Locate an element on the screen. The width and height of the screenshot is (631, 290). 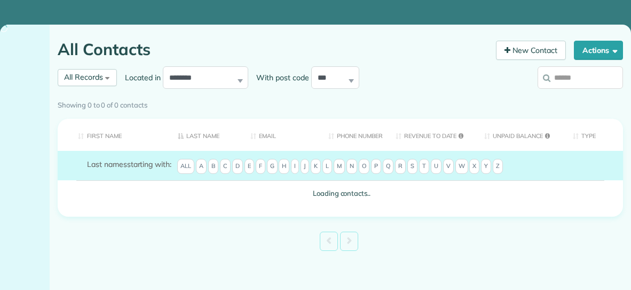
th: Phone number: activate to sort column ascending is located at coordinates (354, 135).